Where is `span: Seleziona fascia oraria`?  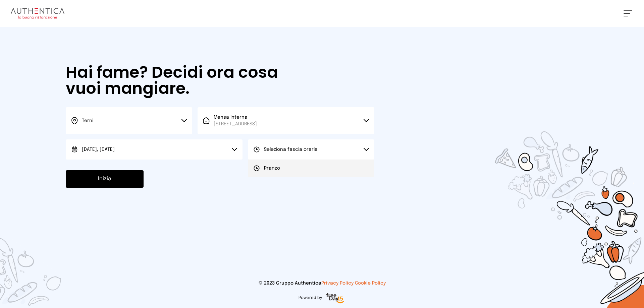 span: Seleziona fascia oraria is located at coordinates (291, 149).